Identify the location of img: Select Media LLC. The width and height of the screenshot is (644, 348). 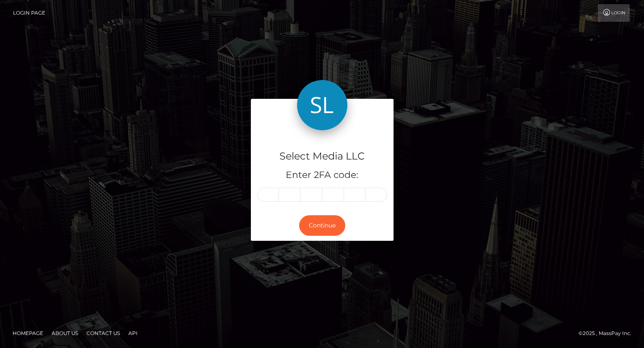
(322, 105).